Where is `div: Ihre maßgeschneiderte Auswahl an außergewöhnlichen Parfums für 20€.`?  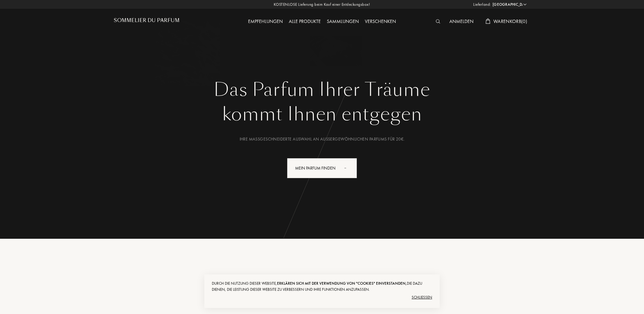 div: Ihre maßgeschneiderte Auswahl an außergewöhnlichen Parfums für 20€. is located at coordinates (322, 139).